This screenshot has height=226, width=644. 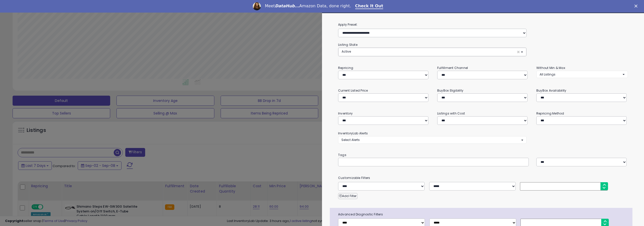 What do you see at coordinates (432, 139) in the screenshot?
I see `button: Select Alerts` at bounding box center [432, 139].